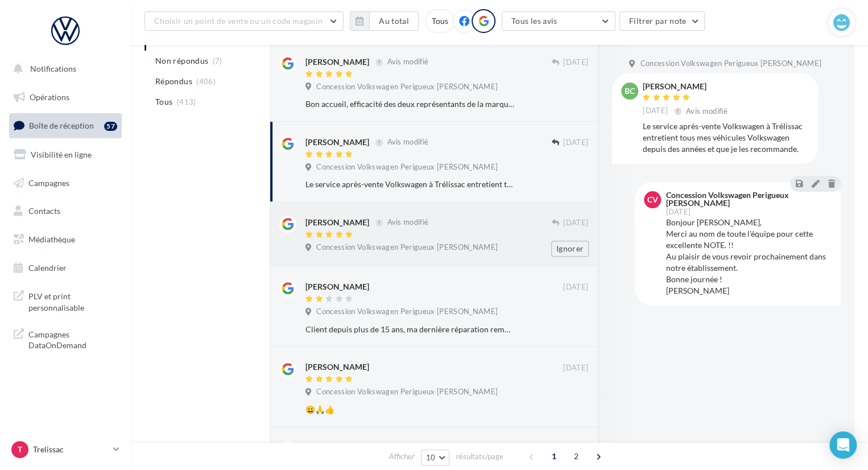  I want to click on span: 10, so click(431, 457).